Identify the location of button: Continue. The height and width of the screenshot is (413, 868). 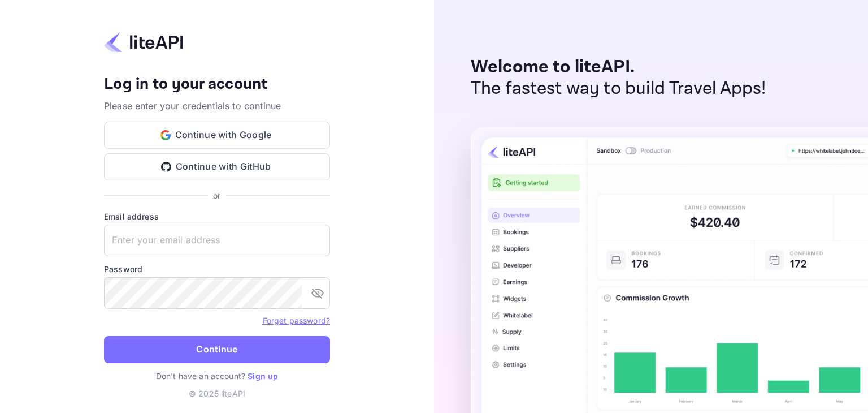
(217, 349).